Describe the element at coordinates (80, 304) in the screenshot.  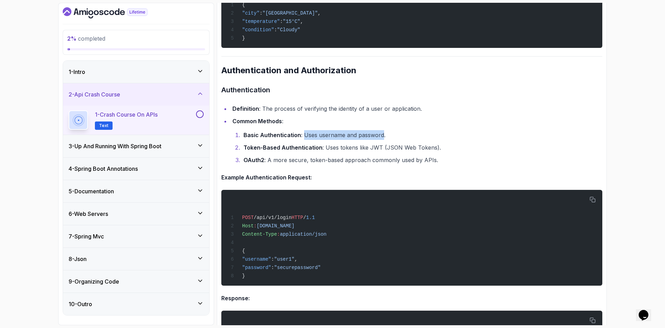
I see `h3: 10 - Outro` at that location.